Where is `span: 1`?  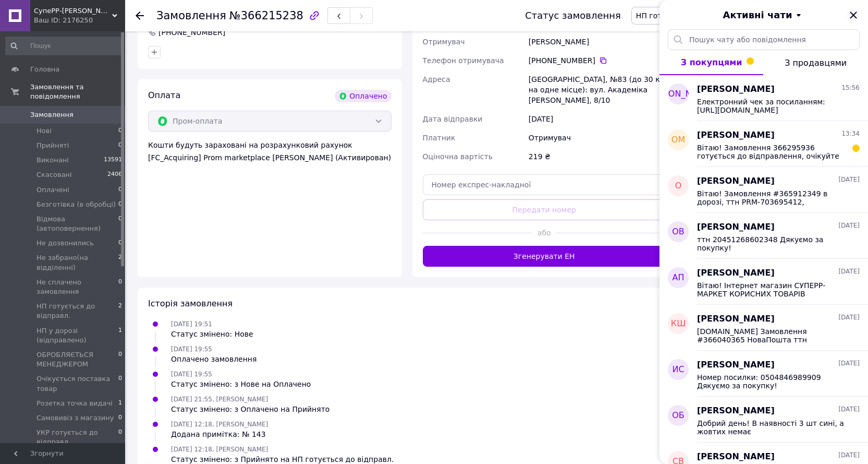
span: 1 is located at coordinates (120, 336).